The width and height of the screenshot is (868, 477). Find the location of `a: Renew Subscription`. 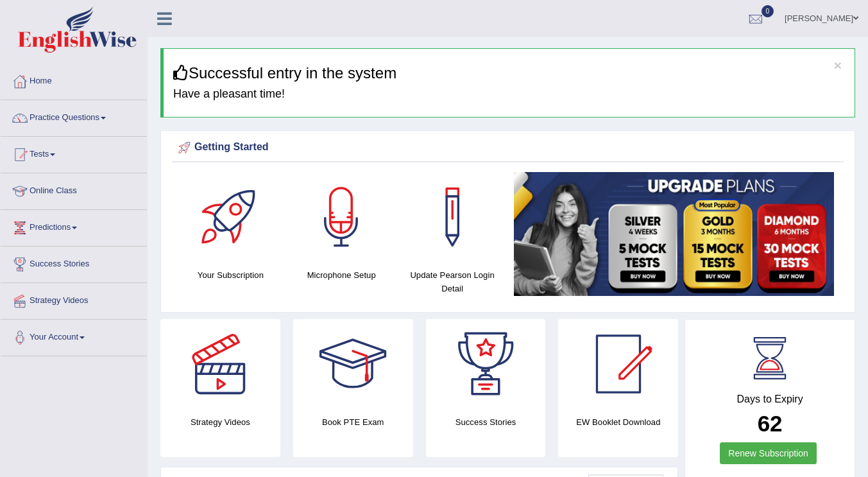

a: Renew Subscription is located at coordinates (768, 453).